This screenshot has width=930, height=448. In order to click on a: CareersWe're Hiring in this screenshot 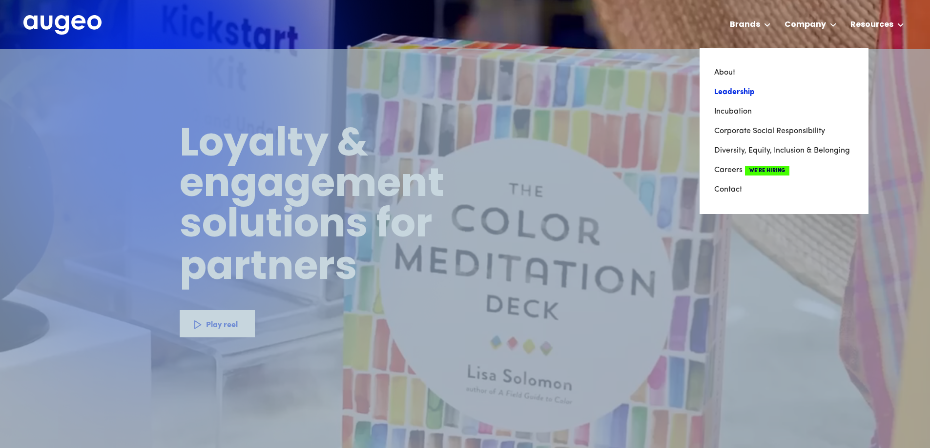, I will do `click(784, 170)`.